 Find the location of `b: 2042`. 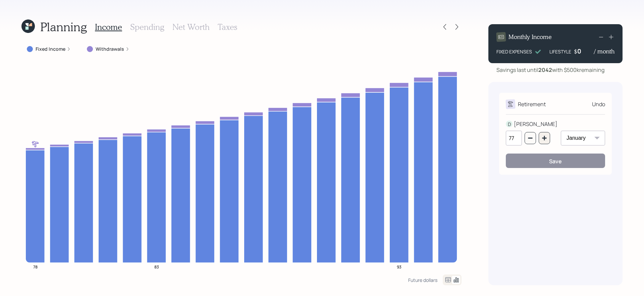

b: 2042 is located at coordinates (545, 69).